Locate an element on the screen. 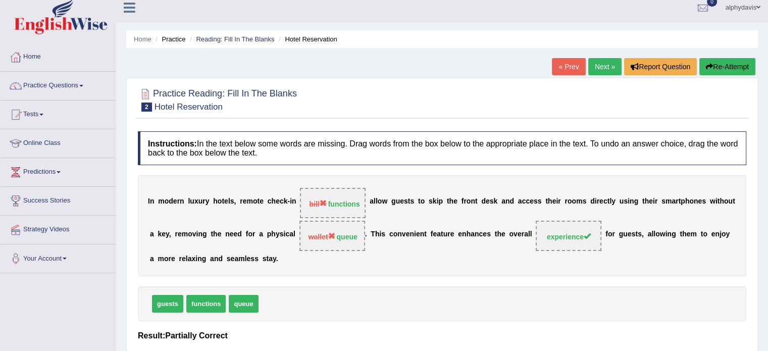  span: wallet is located at coordinates (321, 237).